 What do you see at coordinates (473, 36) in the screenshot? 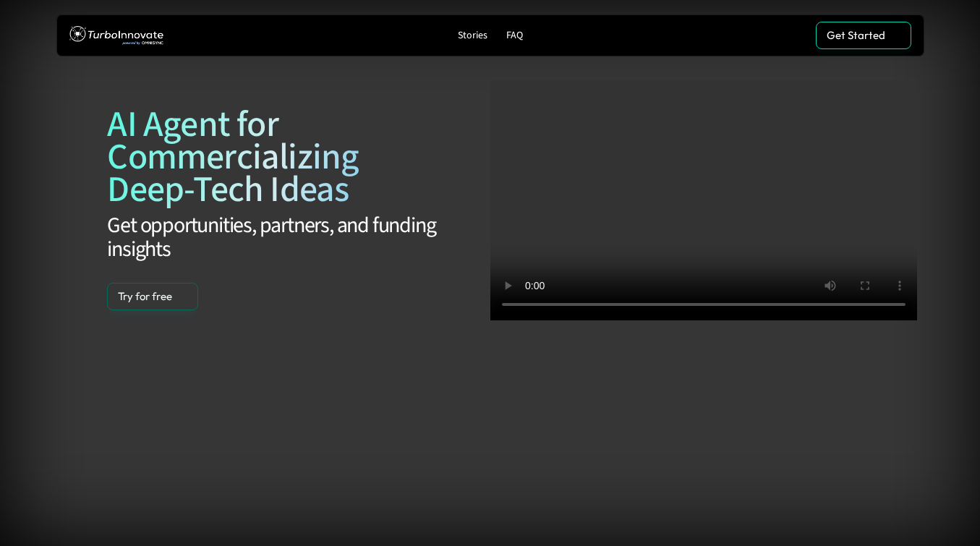
I see `a: Stories` at bounding box center [473, 36].